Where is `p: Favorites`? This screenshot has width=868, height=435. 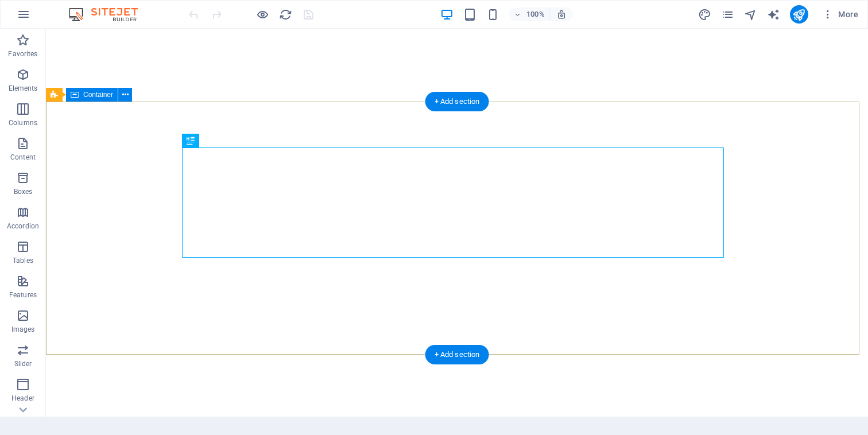 p: Favorites is located at coordinates (22, 54).